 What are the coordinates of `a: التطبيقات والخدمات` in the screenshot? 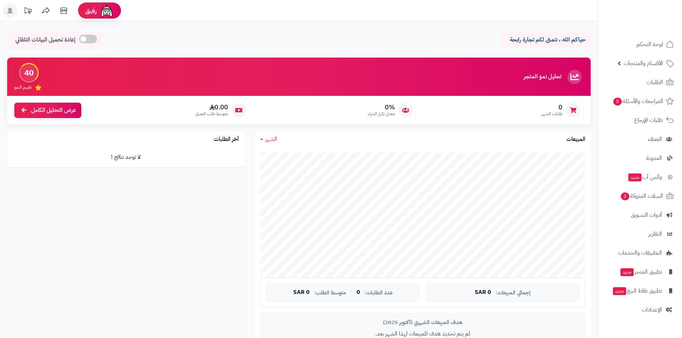 It's located at (640, 253).